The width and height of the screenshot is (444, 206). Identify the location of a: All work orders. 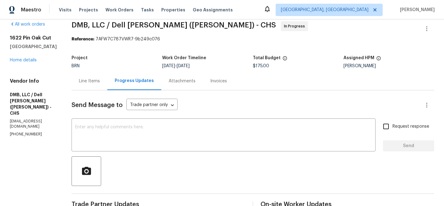
(27, 24).